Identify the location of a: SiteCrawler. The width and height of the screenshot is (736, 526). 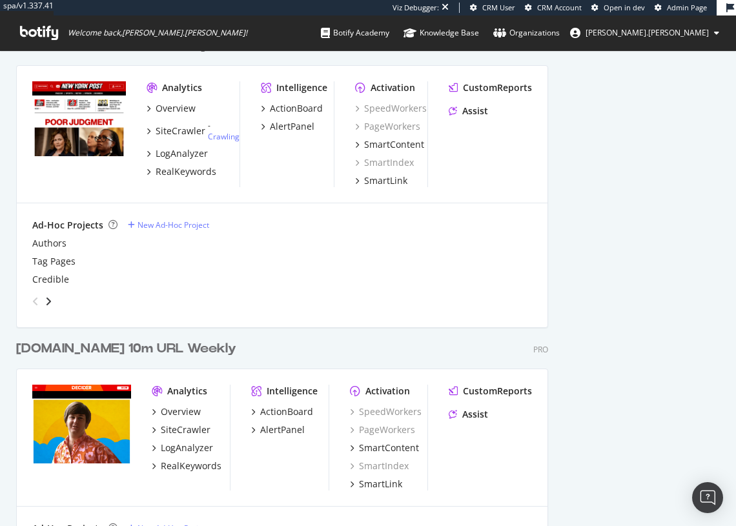
(181, 430).